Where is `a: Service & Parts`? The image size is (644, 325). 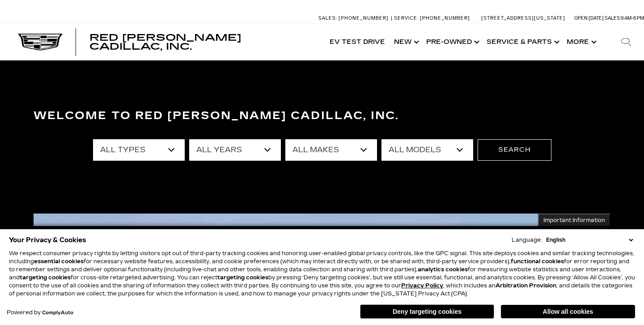
a: Service & Parts is located at coordinates (522, 42).